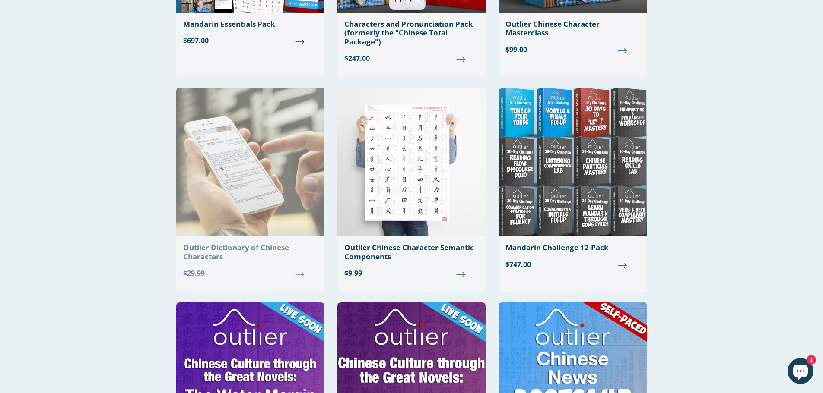  Describe the element at coordinates (250, 162) in the screenshot. I see `img: Outlier Dictionary of Chinese Characters Outlier Linguistics` at that location.